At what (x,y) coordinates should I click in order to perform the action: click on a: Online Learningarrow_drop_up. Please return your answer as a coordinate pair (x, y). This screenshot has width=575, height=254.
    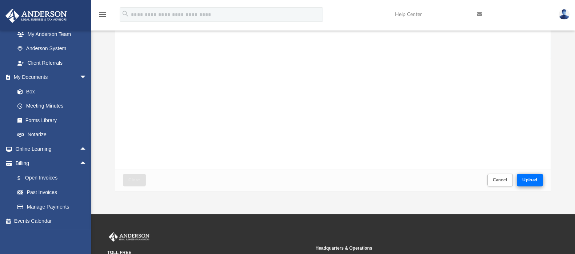
    Looking at the image, I should click on (49, 149).